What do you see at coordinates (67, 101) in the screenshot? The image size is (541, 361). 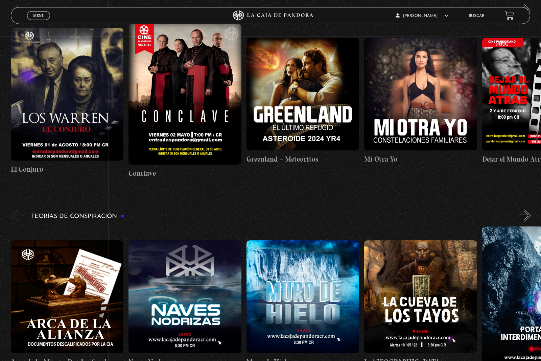 I see `a: El Conjuro` at bounding box center [67, 101].